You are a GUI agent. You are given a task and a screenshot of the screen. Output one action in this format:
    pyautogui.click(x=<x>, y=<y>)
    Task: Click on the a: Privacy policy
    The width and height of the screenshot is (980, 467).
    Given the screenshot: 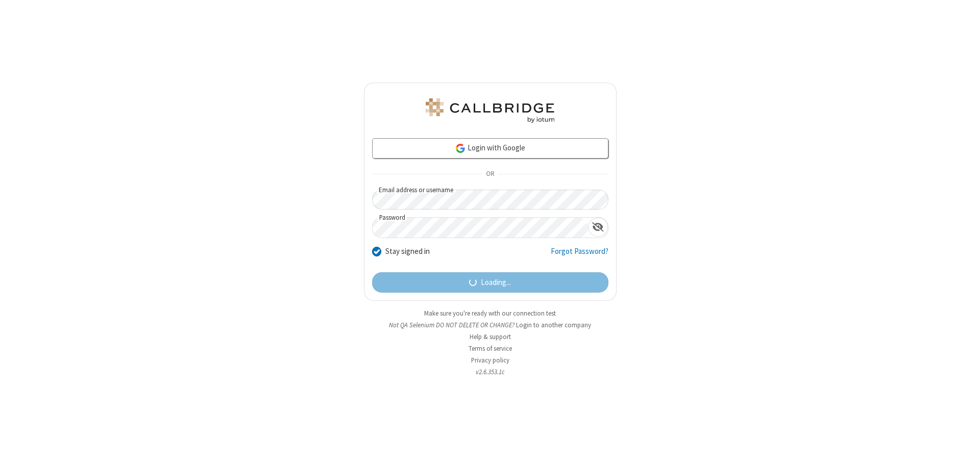 What is the action you would take?
    pyautogui.click(x=490, y=360)
    